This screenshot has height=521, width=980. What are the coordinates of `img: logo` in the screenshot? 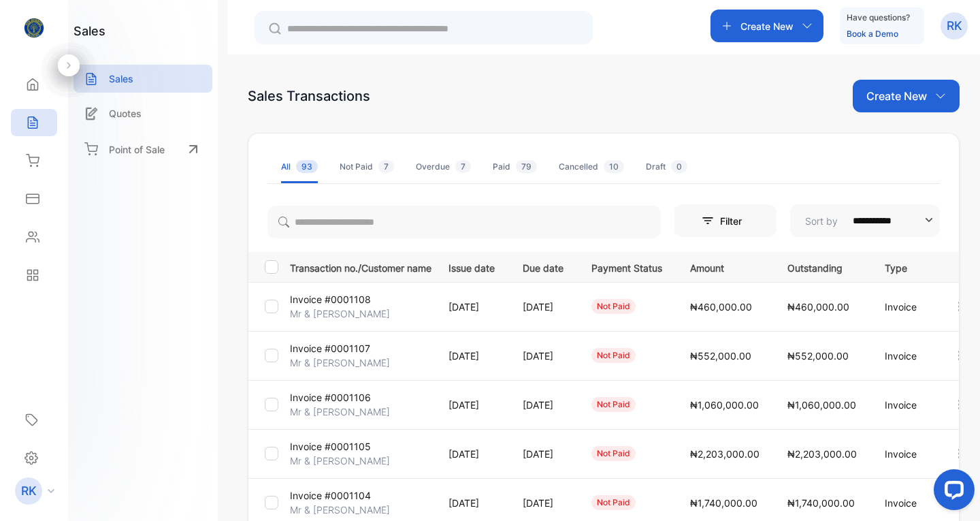 It's located at (34, 28).